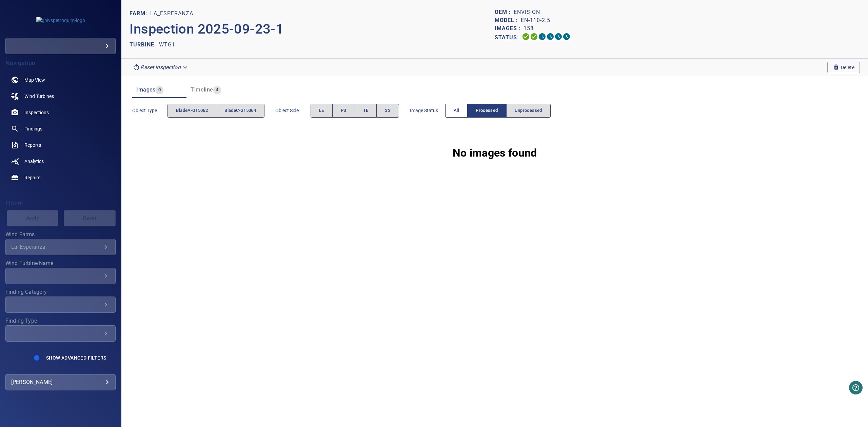  What do you see at coordinates (457, 110) in the screenshot?
I see `button: All` at bounding box center [457, 110].